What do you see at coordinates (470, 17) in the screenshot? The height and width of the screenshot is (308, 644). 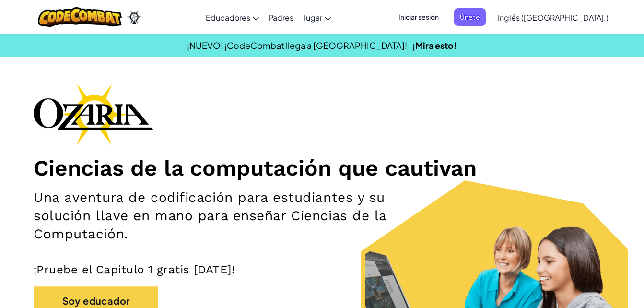 I see `button: Únete` at bounding box center [470, 17].